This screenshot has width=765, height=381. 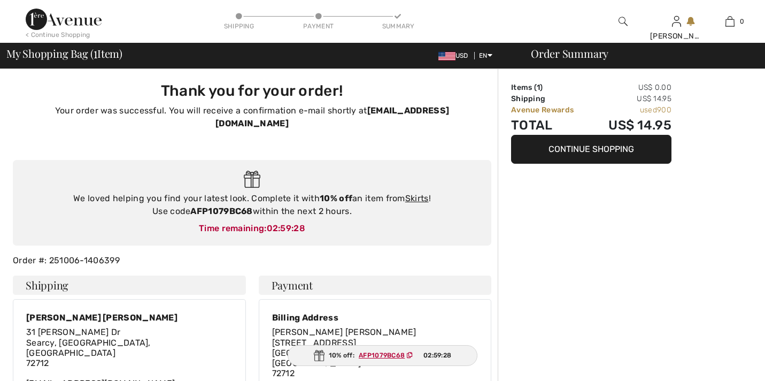 What do you see at coordinates (252, 91) in the screenshot?
I see `h3: Thank you for your order!` at bounding box center [252, 91].